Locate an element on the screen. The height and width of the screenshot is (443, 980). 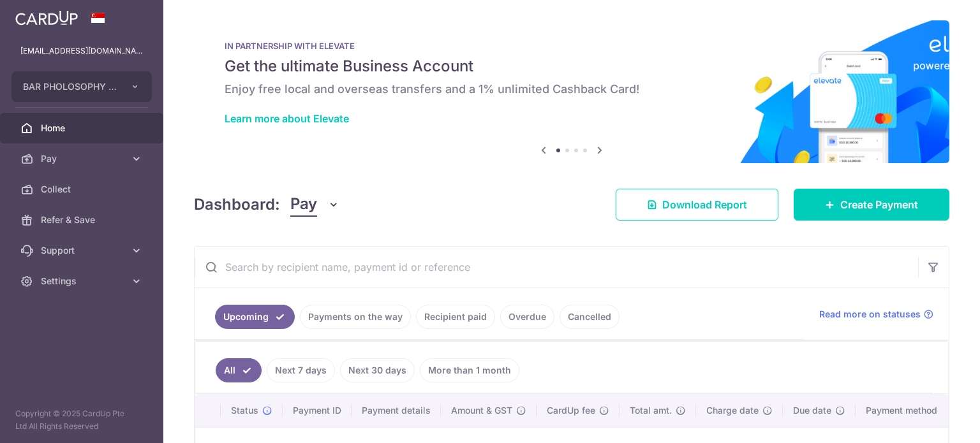
h4: Dashboard: is located at coordinates (237, 205).